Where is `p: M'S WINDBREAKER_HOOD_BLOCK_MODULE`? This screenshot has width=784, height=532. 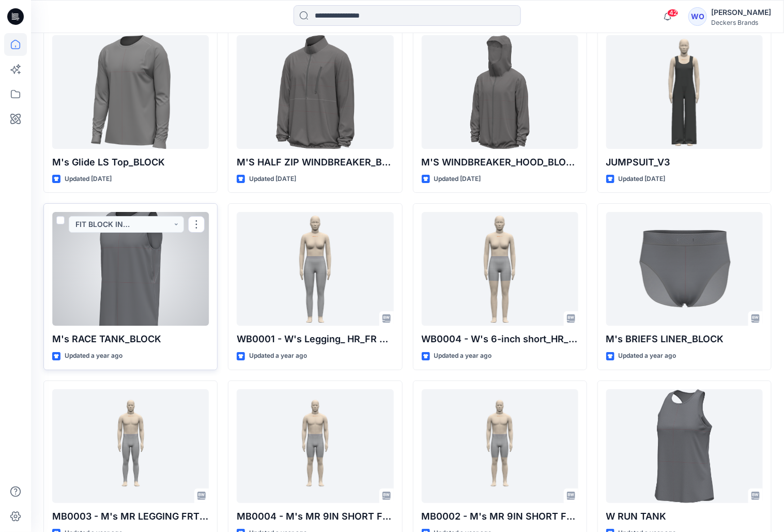
p: M'S WINDBREAKER_HOOD_BLOCK_MODULE is located at coordinates (500, 162).